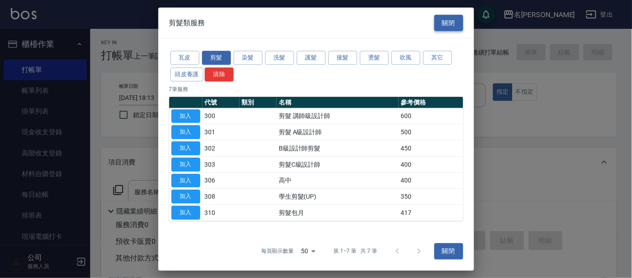  What do you see at coordinates (258, 102) in the screenshot?
I see `th: 類別` at bounding box center [258, 102].